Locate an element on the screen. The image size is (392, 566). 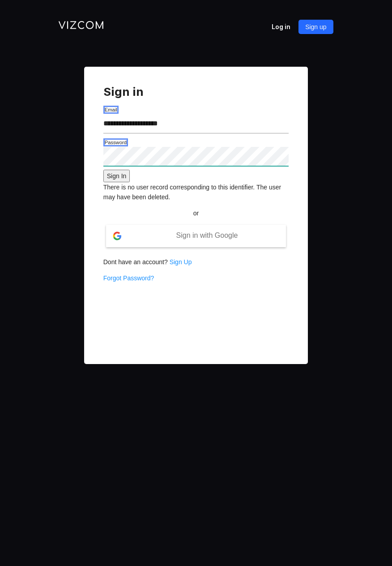
label: Password is located at coordinates (116, 142).